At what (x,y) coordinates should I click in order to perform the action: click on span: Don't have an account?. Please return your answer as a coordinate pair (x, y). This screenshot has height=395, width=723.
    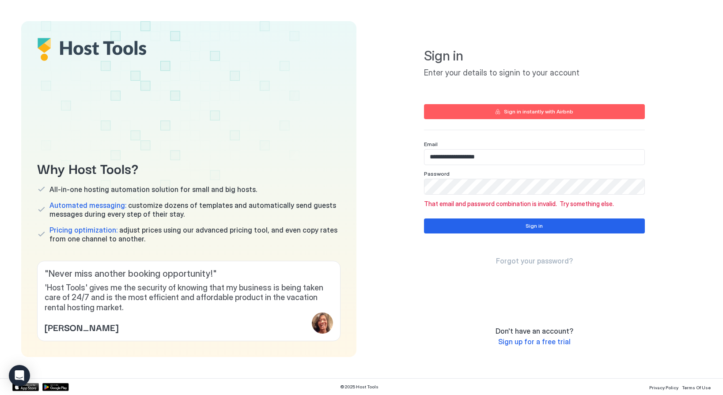
    Looking at the image, I should click on (535, 331).